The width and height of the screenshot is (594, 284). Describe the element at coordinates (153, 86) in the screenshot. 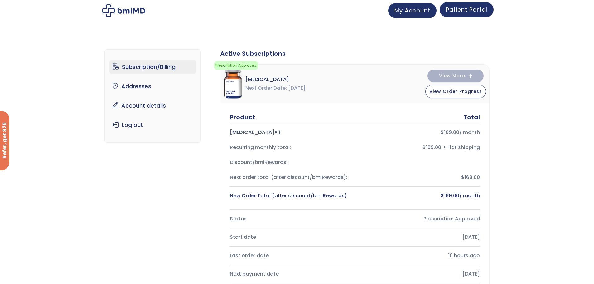

I see `a: Addresses` at that location.